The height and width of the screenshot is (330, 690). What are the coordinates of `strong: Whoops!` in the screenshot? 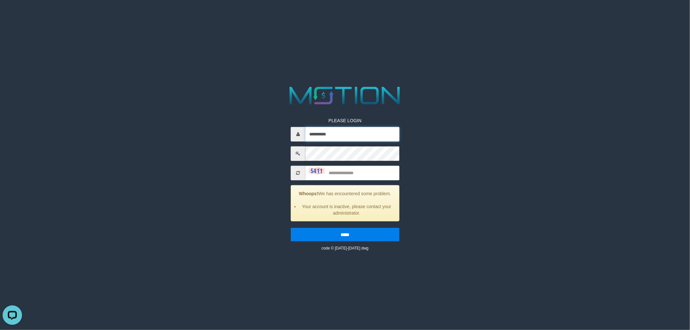 It's located at (309, 193).